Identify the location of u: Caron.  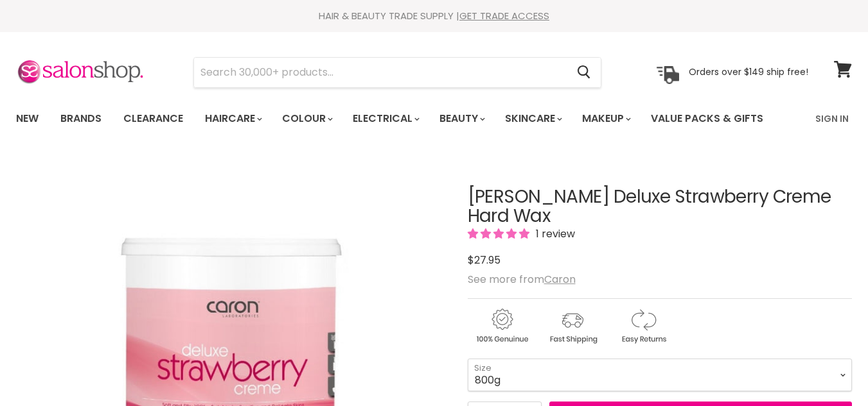
(559, 279).